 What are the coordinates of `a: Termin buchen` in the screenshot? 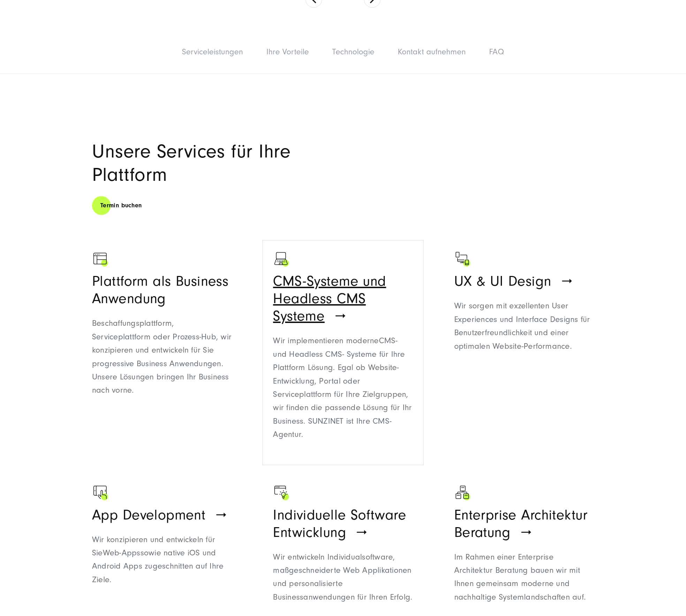 It's located at (121, 205).